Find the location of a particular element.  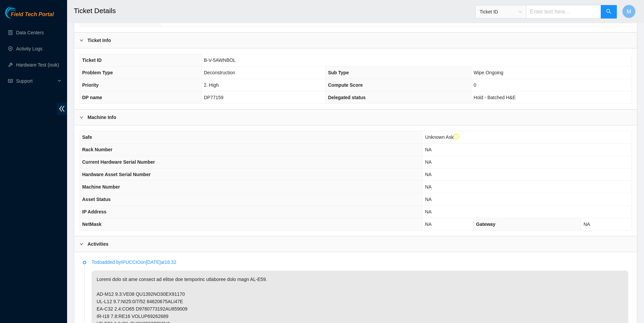

img: Akamai Technologies is located at coordinates (20, 12).